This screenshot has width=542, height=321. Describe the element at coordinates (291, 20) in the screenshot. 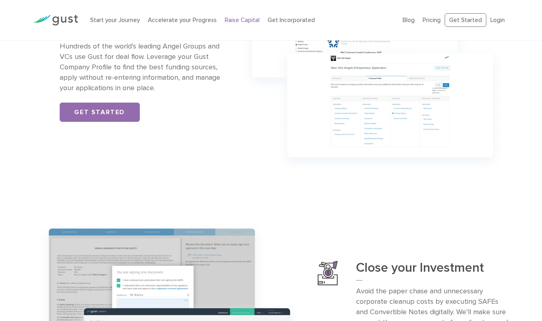

I see `a: Get Incorporated` at that location.